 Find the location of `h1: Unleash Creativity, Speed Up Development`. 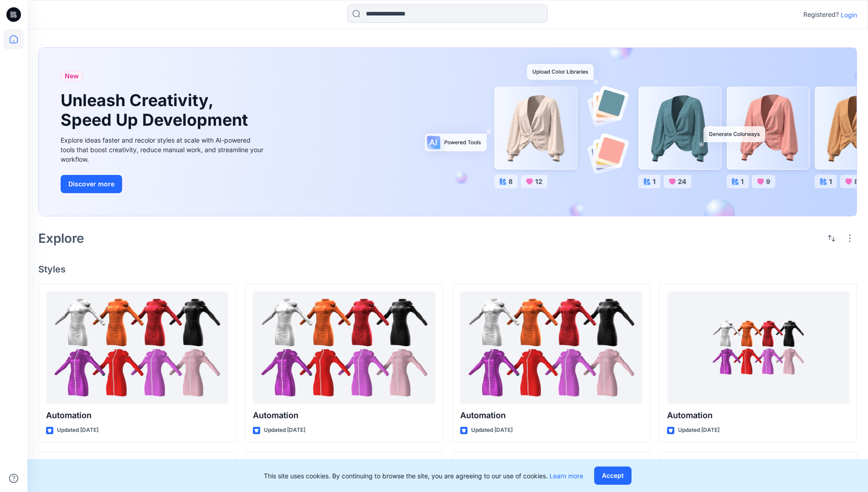

h1: Unleash Creativity, Speed Up Development is located at coordinates (156, 110).